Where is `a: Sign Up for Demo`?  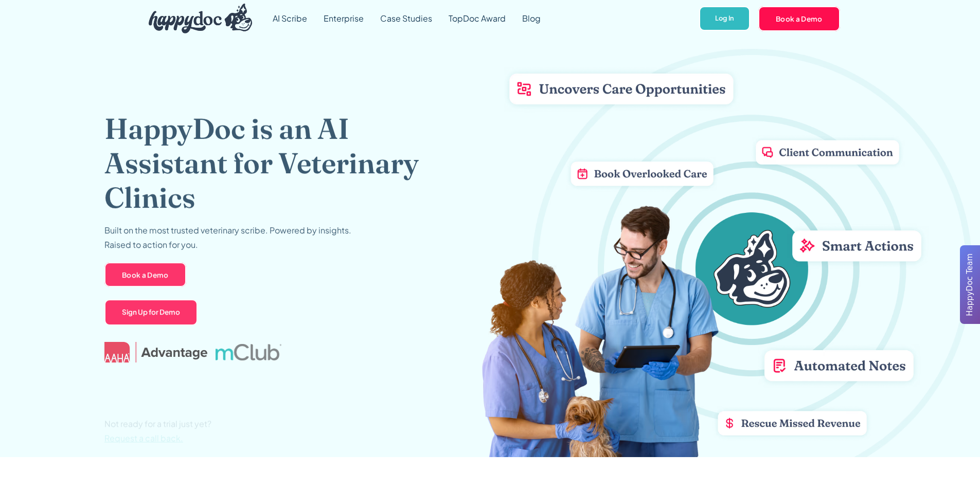
a: Sign Up for Demo is located at coordinates (151, 312).